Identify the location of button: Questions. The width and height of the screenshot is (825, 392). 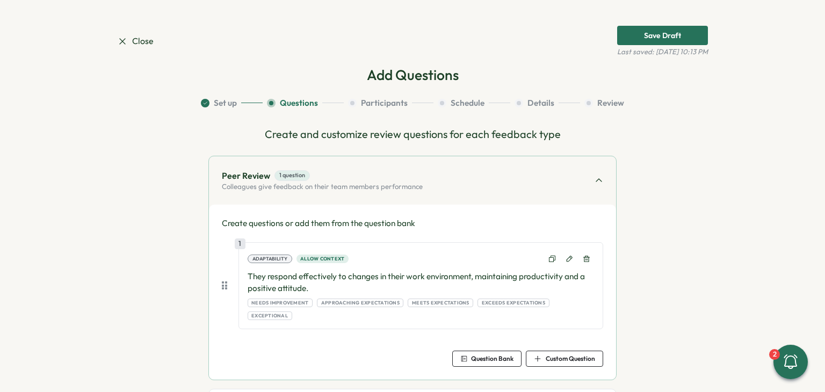
(305, 103).